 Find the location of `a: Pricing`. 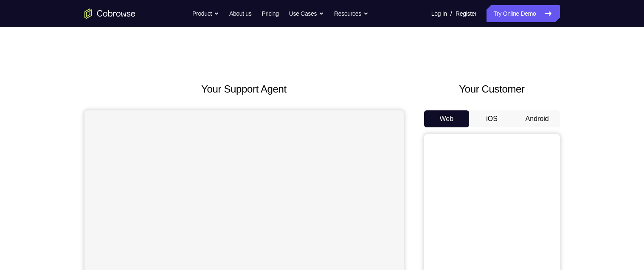

a: Pricing is located at coordinates (270, 13).